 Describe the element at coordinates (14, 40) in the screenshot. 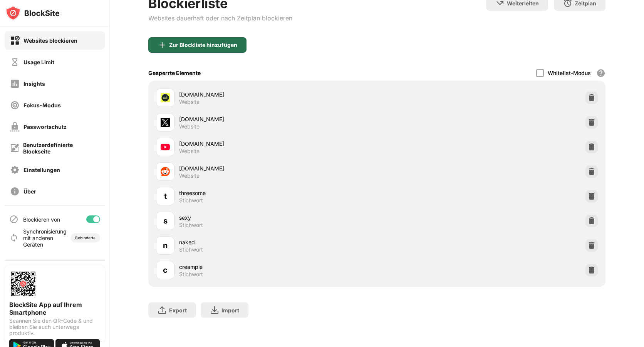

I see `img: block-on.svg` at that location.